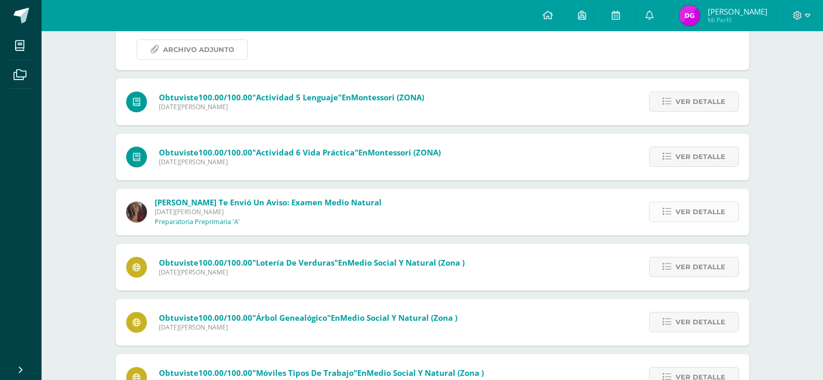 This screenshot has width=823, height=380. I want to click on div: Buena noche estimados padres de familia, envío información importante sobre la presentación para ..., so click(433, 36).